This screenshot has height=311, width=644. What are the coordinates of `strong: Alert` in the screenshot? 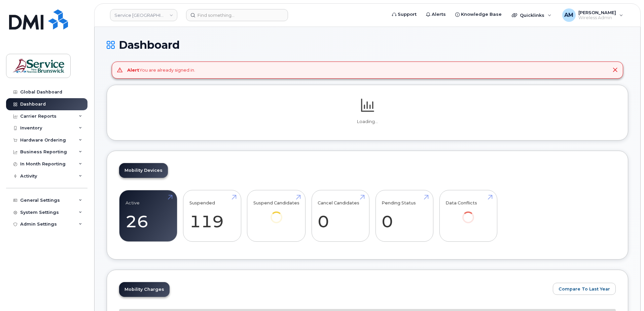 It's located at (133, 70).